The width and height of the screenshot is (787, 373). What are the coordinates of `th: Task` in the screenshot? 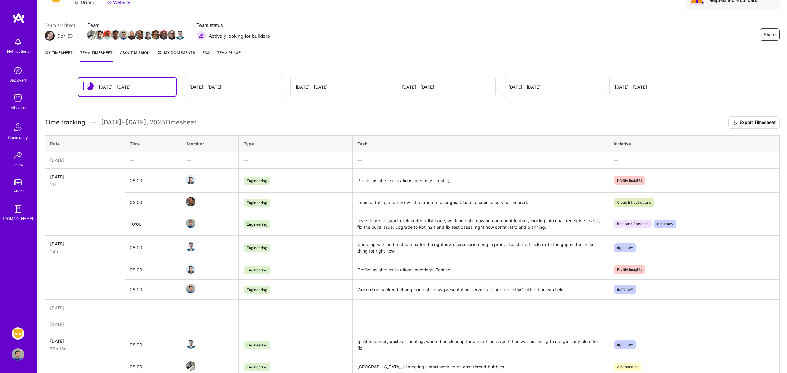 It's located at (480, 144).